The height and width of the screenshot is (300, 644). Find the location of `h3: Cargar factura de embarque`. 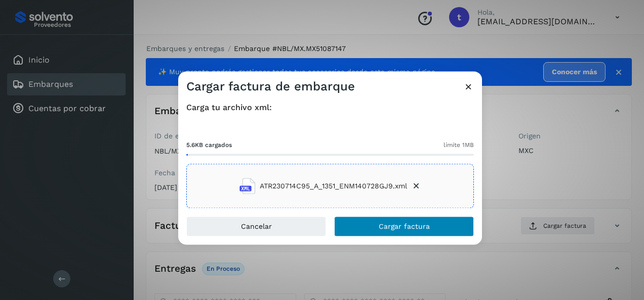

h3: Cargar factura de embarque is located at coordinates (270, 86).